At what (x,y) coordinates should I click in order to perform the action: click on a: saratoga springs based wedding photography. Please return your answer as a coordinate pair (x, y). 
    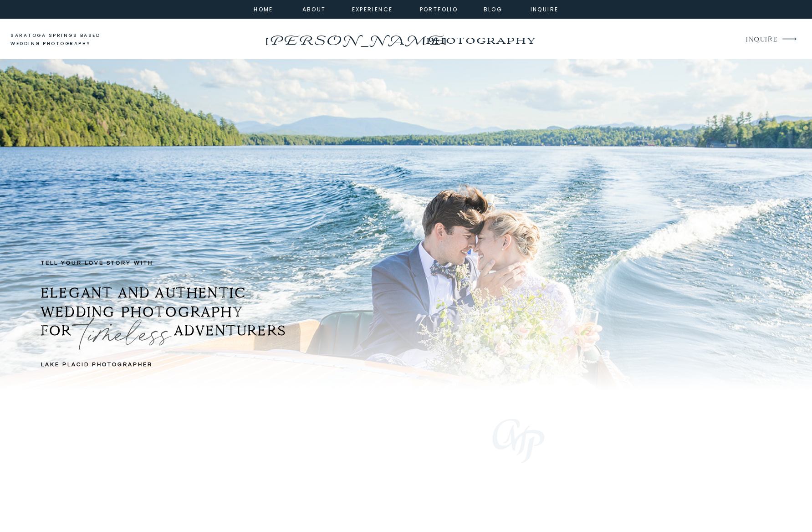
    Looking at the image, I should click on (64, 40).